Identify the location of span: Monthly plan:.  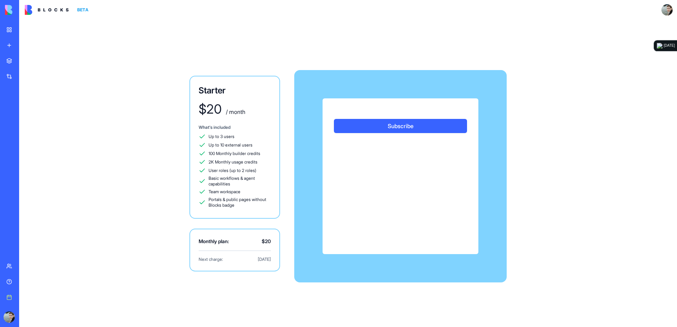
(214, 241).